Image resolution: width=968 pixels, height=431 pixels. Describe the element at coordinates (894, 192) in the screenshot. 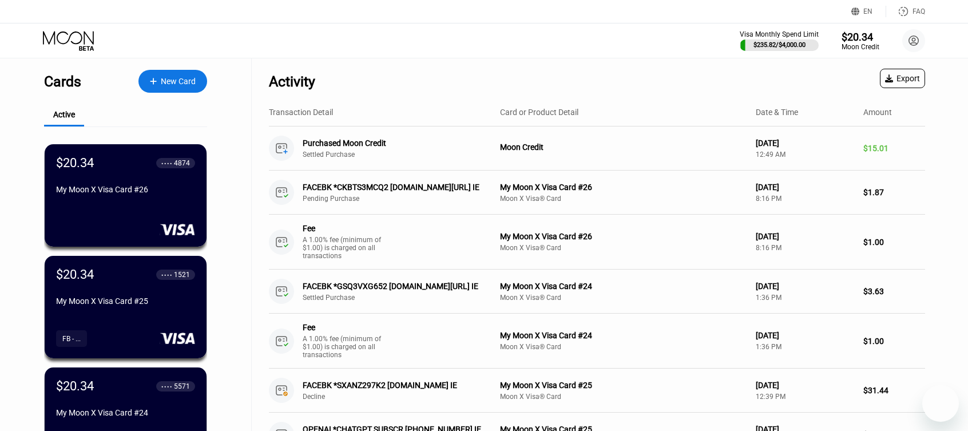

I see `div: $1.87` at that location.